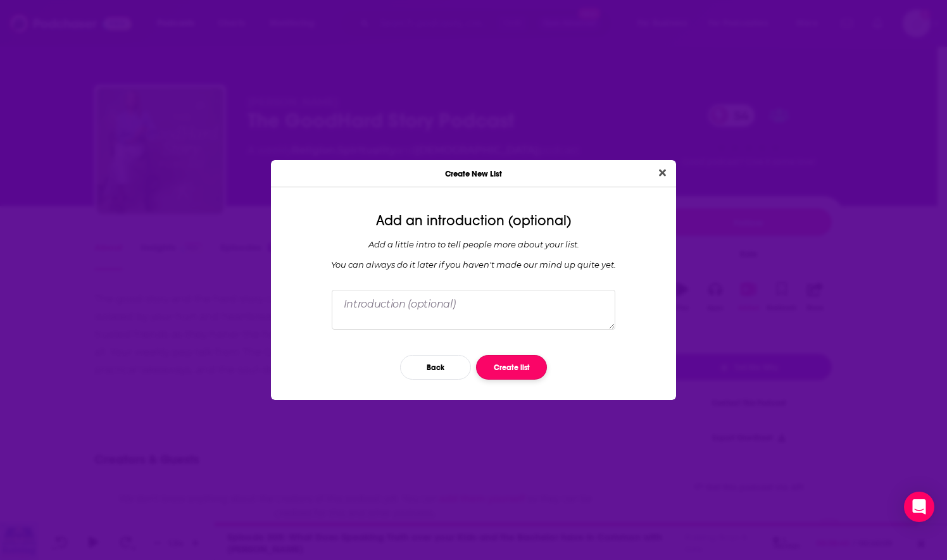  Describe the element at coordinates (919, 507) in the screenshot. I see `div: Open Intercom Messenger` at that location.